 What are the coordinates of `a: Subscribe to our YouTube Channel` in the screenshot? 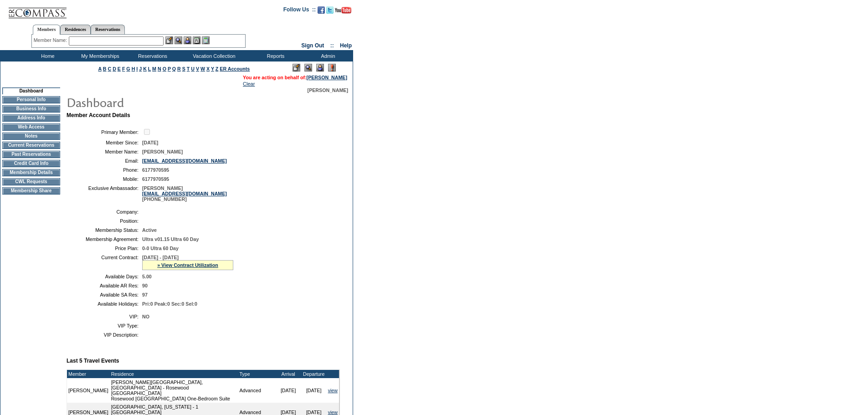 It's located at (344, 12).